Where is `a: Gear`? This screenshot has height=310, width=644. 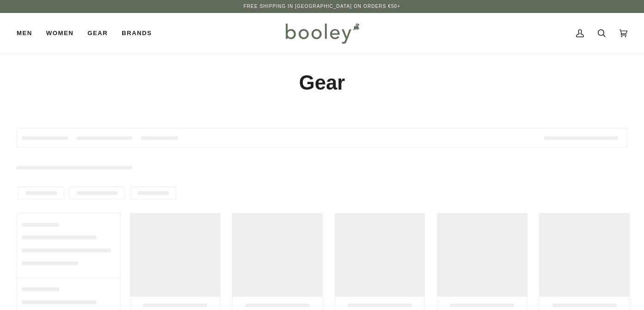 a: Gear is located at coordinates (98, 33).